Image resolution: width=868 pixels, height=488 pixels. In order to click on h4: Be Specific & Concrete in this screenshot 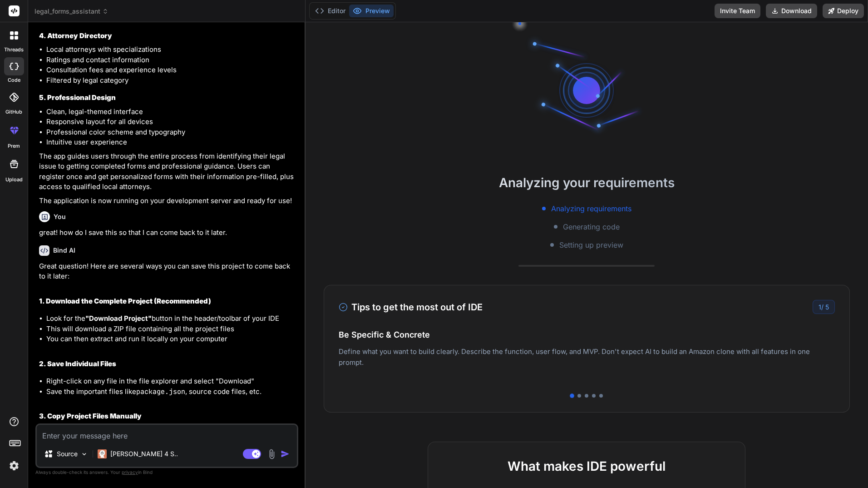, I will do `click(587, 334)`.